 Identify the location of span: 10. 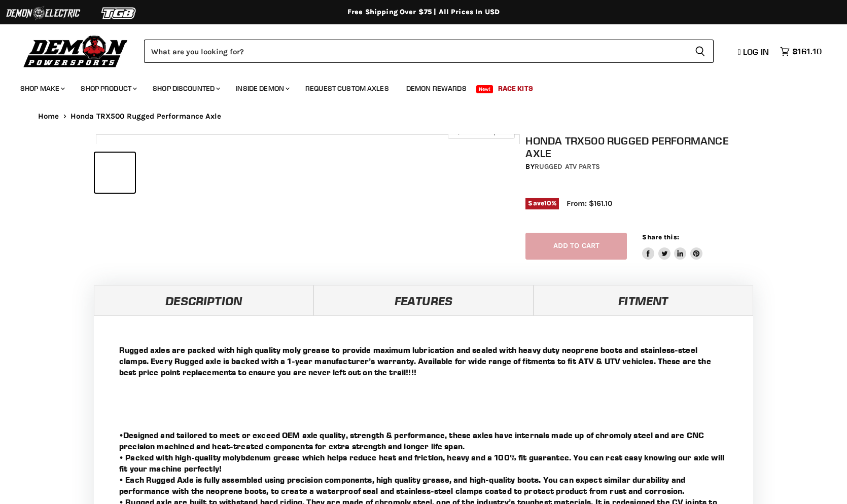
(548, 203).